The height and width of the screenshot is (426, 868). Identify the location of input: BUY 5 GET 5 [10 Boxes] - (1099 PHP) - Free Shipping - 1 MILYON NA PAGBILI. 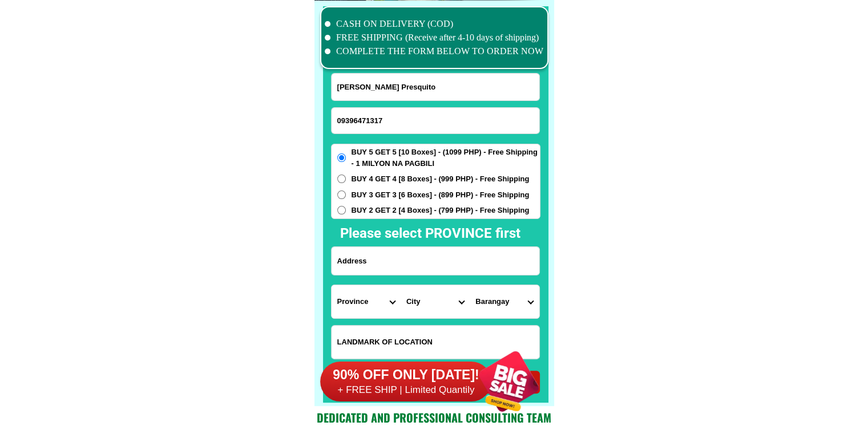
(342, 158).